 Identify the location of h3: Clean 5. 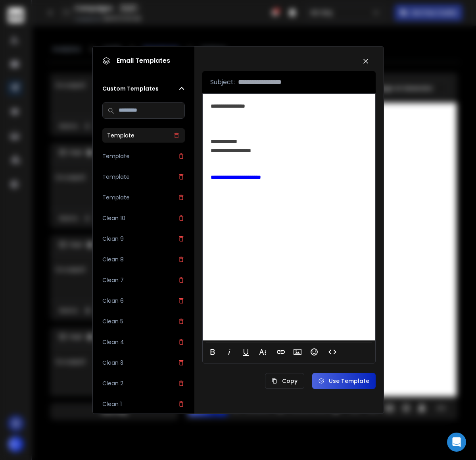
(113, 322).